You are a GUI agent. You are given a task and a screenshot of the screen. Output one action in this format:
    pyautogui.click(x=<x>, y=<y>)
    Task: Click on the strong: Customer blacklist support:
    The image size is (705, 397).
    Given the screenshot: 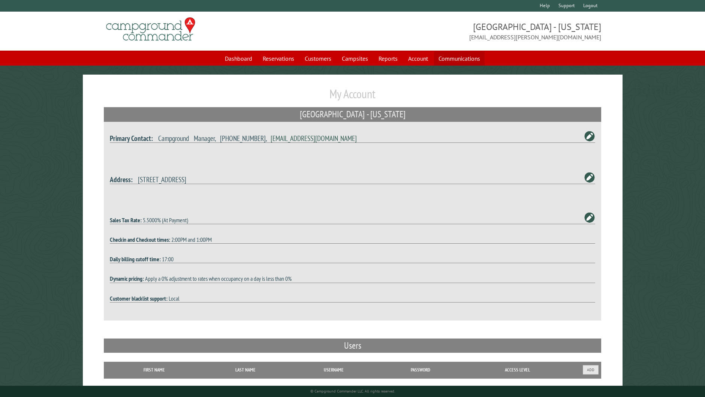 What is the action you would take?
    pyautogui.click(x=139, y=299)
    